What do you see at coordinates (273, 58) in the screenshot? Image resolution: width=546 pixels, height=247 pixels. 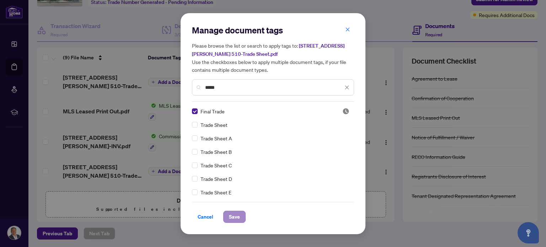 I see `h5: Please browse the list or search to apply tags to: Use the checkboxes below to apply multiple doc...` at bounding box center [273, 58].